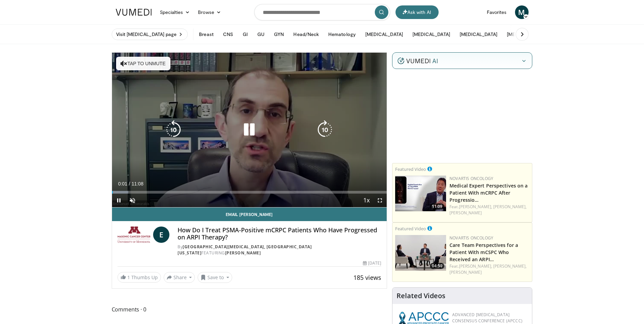 The image size is (644, 324). I want to click on span: 185 views, so click(367, 277).